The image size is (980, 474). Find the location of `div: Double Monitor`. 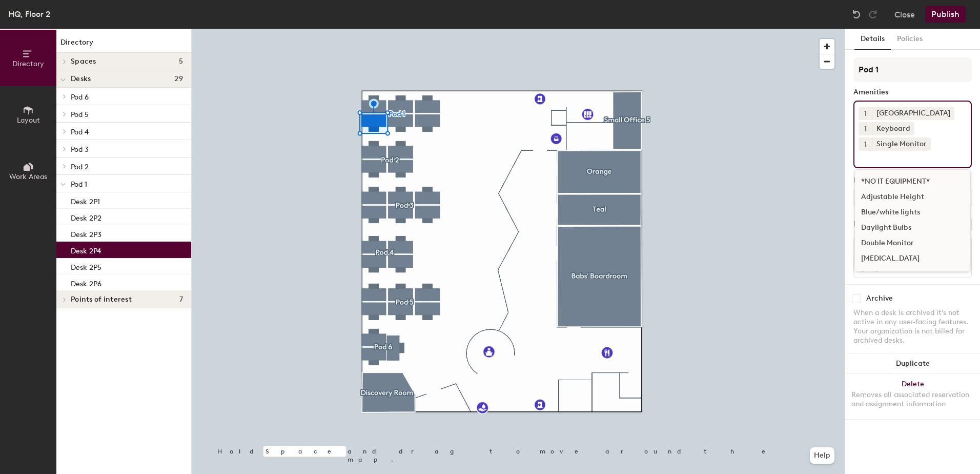

div: Double Monitor is located at coordinates (913, 243).